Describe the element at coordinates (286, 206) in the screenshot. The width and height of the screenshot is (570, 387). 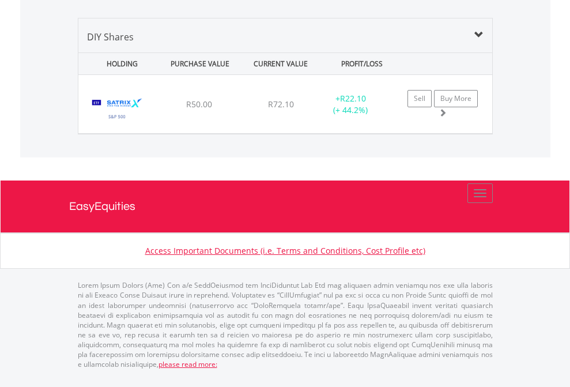
I see `a: EasyEquities` at that location.